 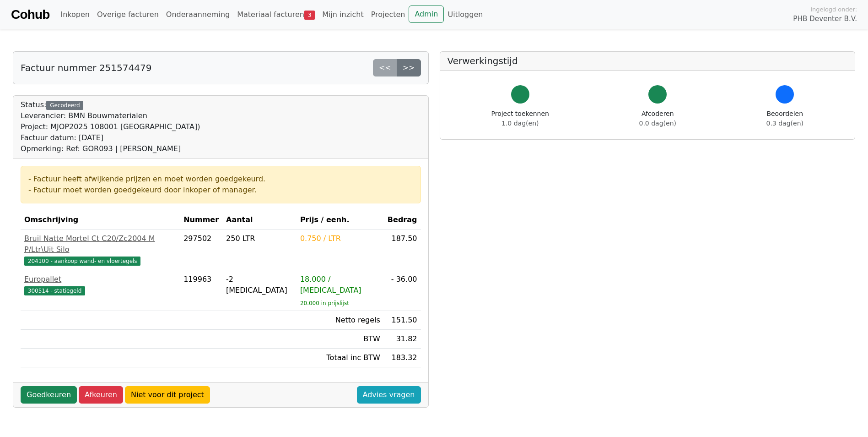 I want to click on div: Beoordelen, so click(x=785, y=119).